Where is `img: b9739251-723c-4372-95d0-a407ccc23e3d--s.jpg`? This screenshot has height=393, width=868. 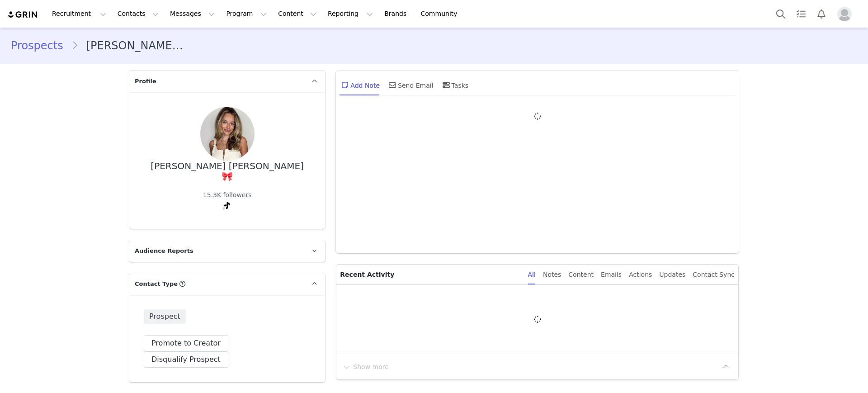
img: b9739251-723c-4372-95d0-a407ccc23e3d--s.jpg is located at coordinates (227, 134).